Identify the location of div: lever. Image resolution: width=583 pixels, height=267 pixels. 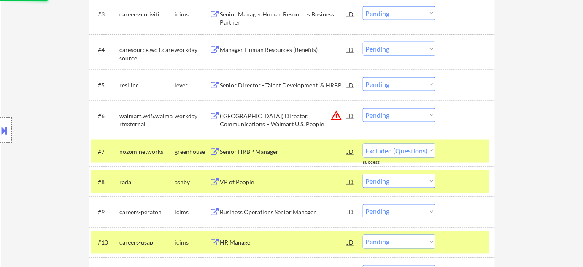
(192, 85).